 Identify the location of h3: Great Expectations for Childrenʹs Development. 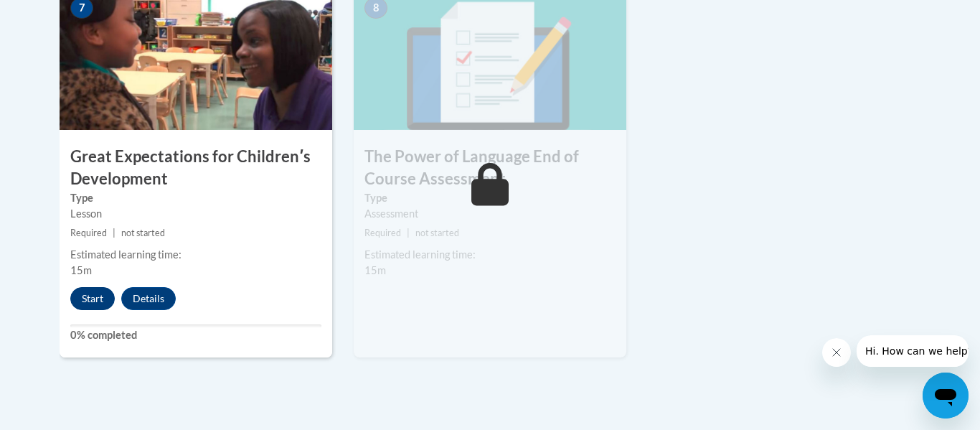
(196, 168).